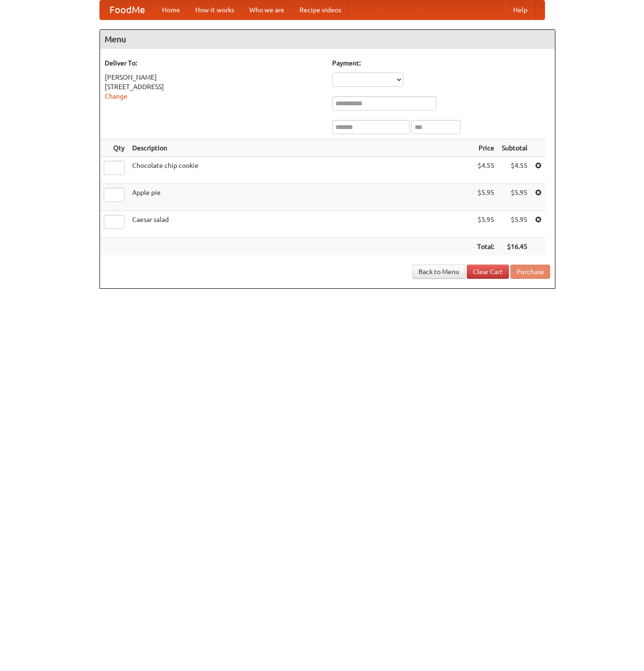 This screenshot has height=671, width=644. What do you see at coordinates (531, 272) in the screenshot?
I see `button: Purchase` at bounding box center [531, 272].